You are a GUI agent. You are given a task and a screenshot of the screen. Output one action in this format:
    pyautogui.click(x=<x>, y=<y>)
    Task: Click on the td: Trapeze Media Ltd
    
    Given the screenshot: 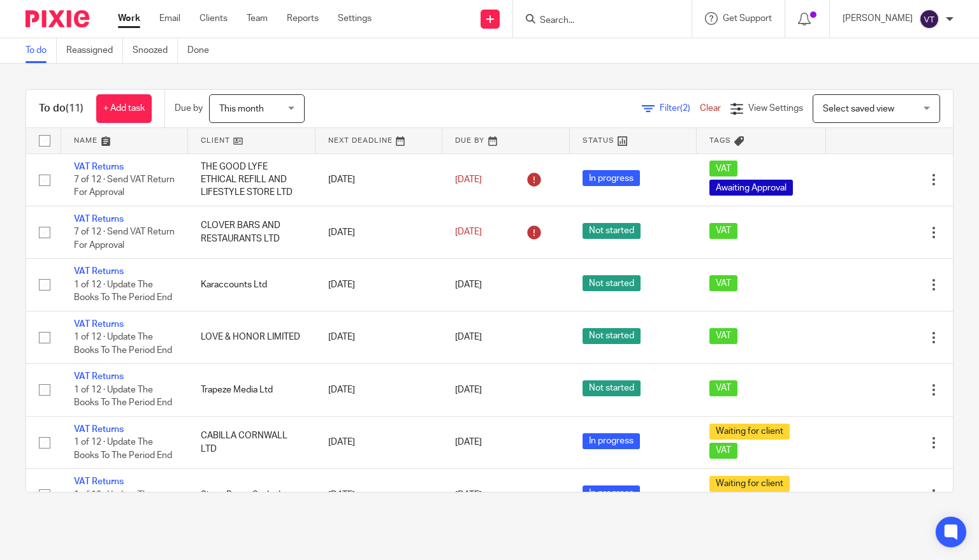 What is the action you would take?
    pyautogui.click(x=251, y=390)
    